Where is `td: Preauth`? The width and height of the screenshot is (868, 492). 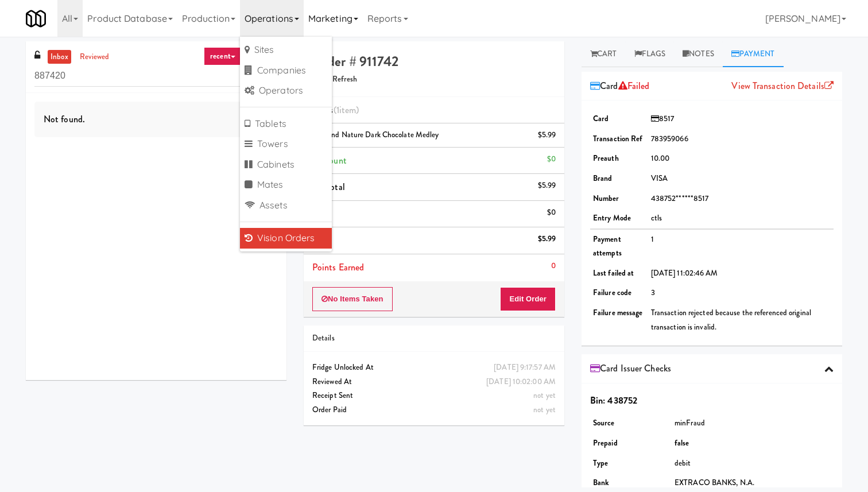 td: Preauth is located at coordinates (619, 159).